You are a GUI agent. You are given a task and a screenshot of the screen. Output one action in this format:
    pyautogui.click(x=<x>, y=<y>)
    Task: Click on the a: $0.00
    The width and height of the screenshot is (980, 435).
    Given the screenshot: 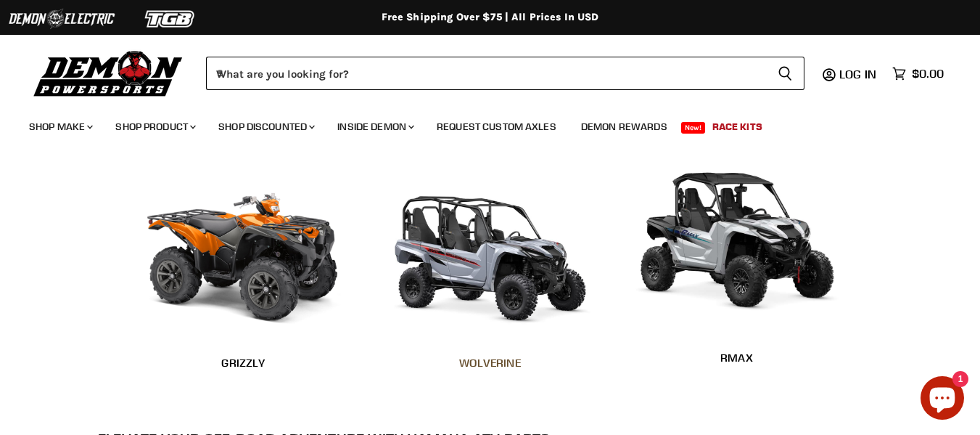 What is the action you would take?
    pyautogui.click(x=918, y=73)
    